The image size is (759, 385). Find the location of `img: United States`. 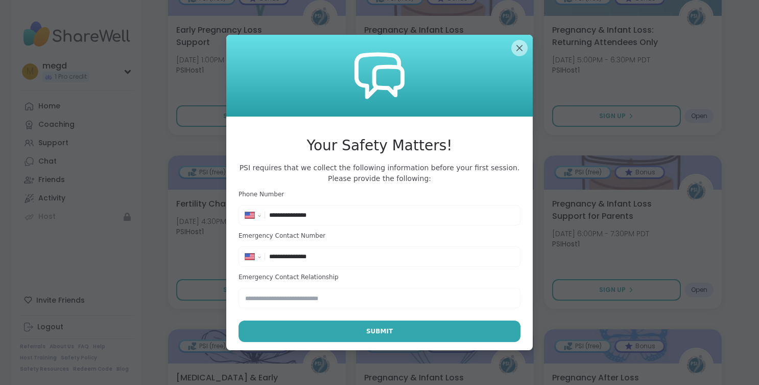

img: United States is located at coordinates (250, 257).